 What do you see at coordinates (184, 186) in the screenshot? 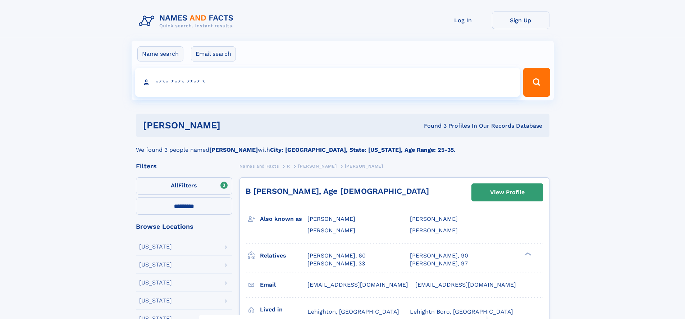
I see `label: Filters` at bounding box center [184, 186].